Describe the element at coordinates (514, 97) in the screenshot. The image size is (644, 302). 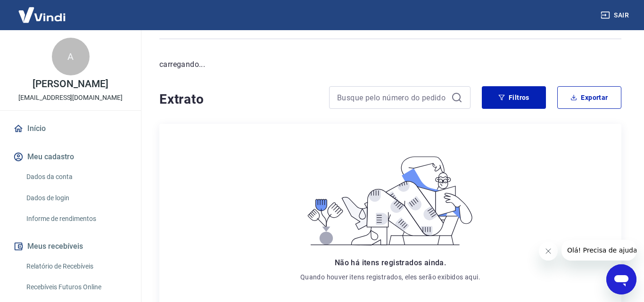
I see `button: Filtros` at that location.